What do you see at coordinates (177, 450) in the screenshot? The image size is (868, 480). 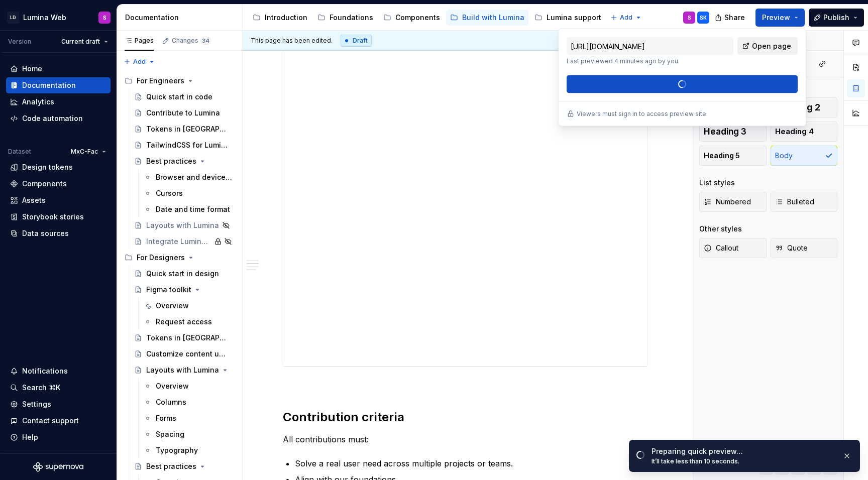 I see `div: Typography` at bounding box center [177, 450].